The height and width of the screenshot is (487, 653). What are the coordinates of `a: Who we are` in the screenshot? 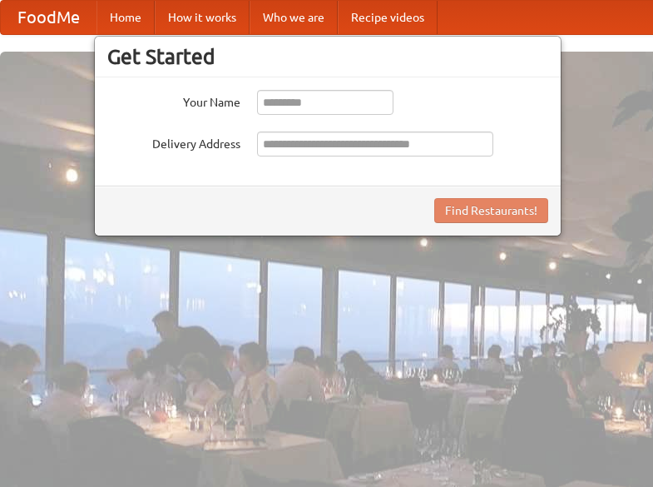 It's located at (294, 17).